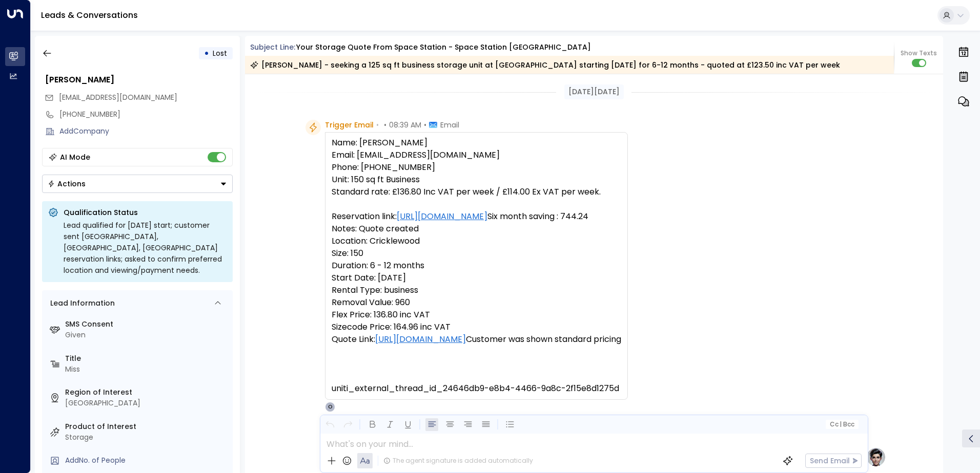  I want to click on span: Email, so click(450, 125).